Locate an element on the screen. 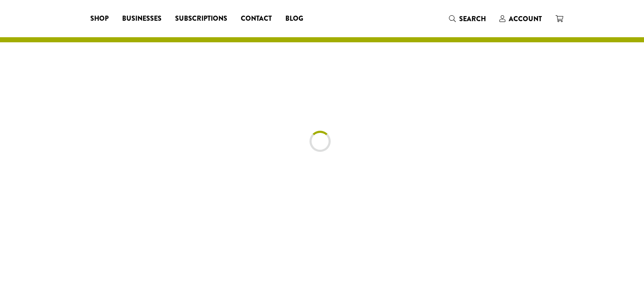 The width and height of the screenshot is (644, 294). span: Businesses is located at coordinates (141, 18).